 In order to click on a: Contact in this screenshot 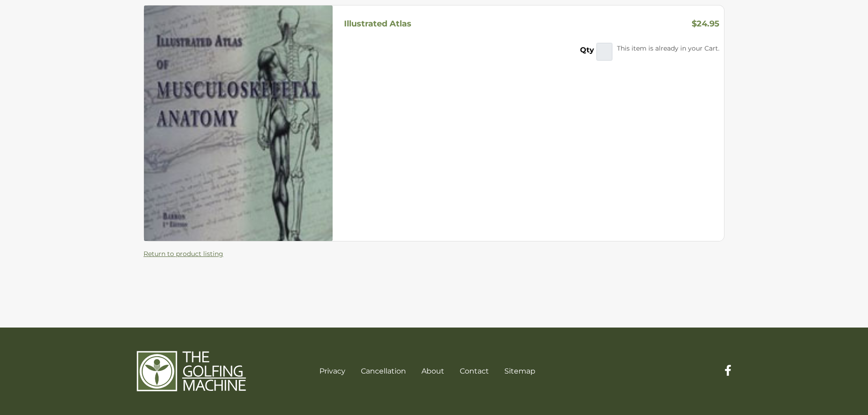, I will do `click(474, 370)`.